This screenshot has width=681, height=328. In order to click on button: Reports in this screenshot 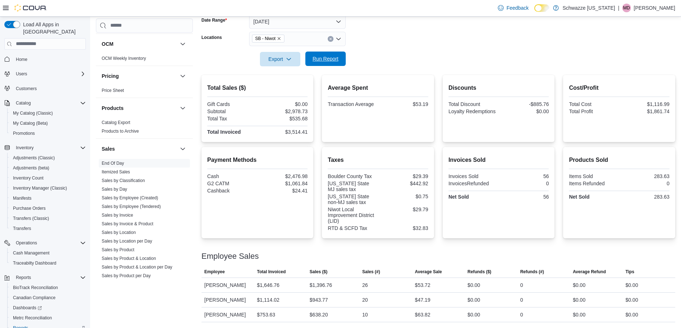, I will do `click(23, 278)`.